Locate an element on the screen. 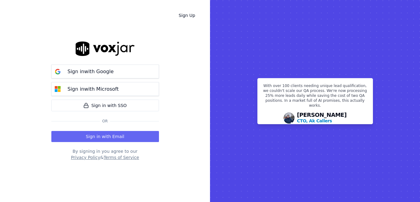 This screenshot has height=202, width=420. p: CTO, Ak Callers is located at coordinates (315, 121).